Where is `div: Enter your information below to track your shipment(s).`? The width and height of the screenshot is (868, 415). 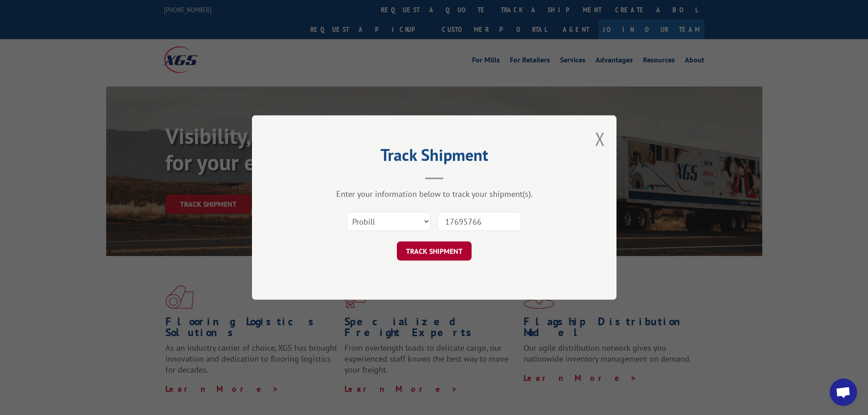
div: Enter your information below to track your shipment(s). is located at coordinates (434, 194).